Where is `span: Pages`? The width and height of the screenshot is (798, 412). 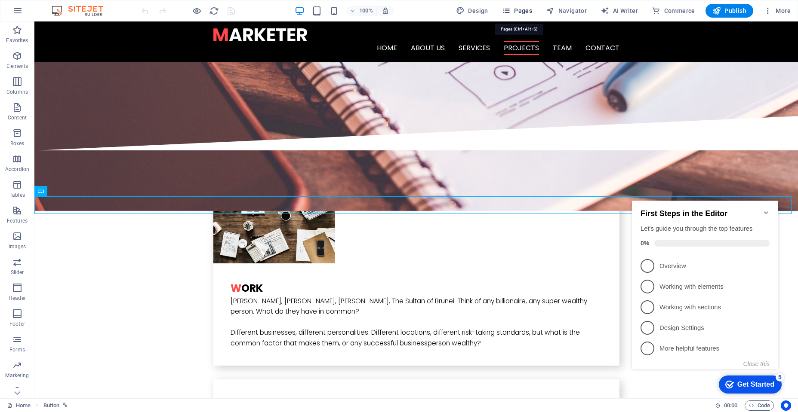 span: Pages is located at coordinates (517, 11).